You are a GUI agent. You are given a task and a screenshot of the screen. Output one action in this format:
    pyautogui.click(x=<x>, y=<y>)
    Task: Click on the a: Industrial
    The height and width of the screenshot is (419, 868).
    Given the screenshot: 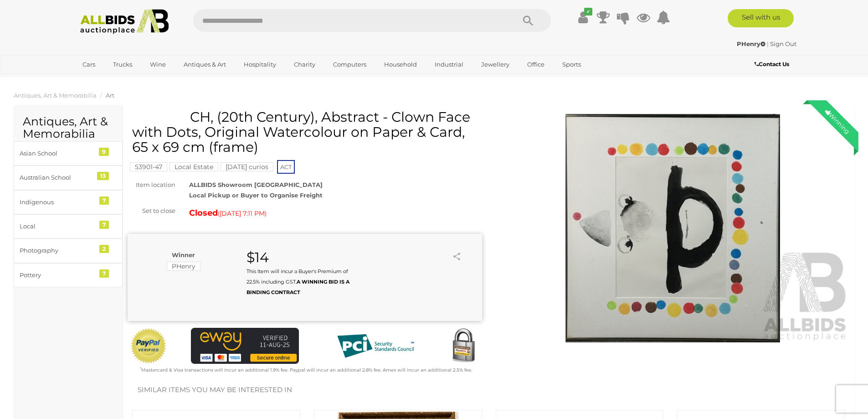 What is the action you would take?
    pyautogui.click(x=449, y=65)
    